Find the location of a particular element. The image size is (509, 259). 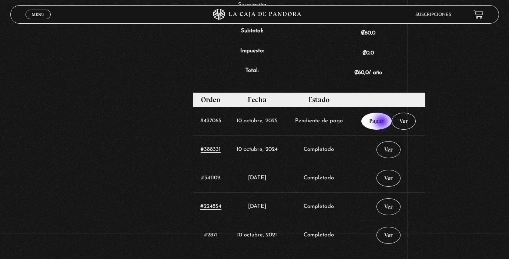

time: 1697001377 is located at coordinates (257, 178).